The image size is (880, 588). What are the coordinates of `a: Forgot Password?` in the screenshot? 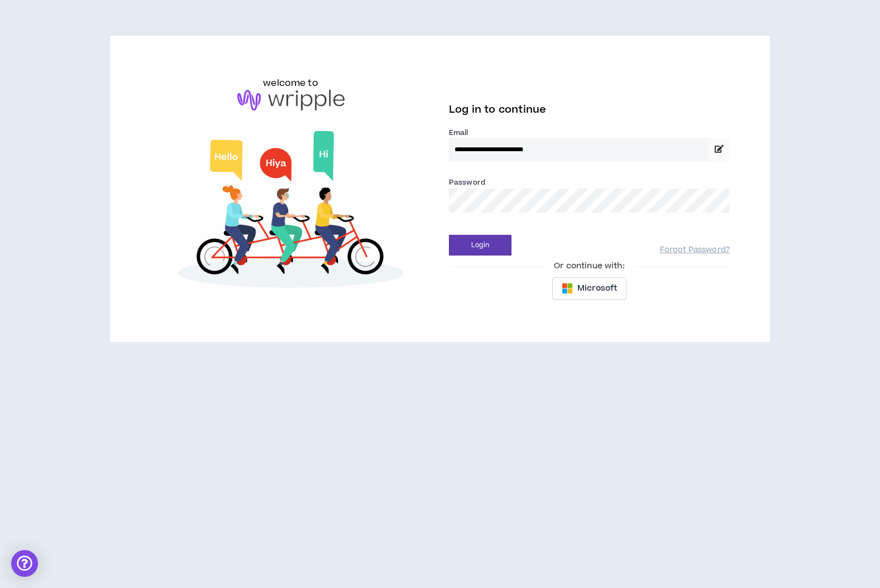 It's located at (695, 250).